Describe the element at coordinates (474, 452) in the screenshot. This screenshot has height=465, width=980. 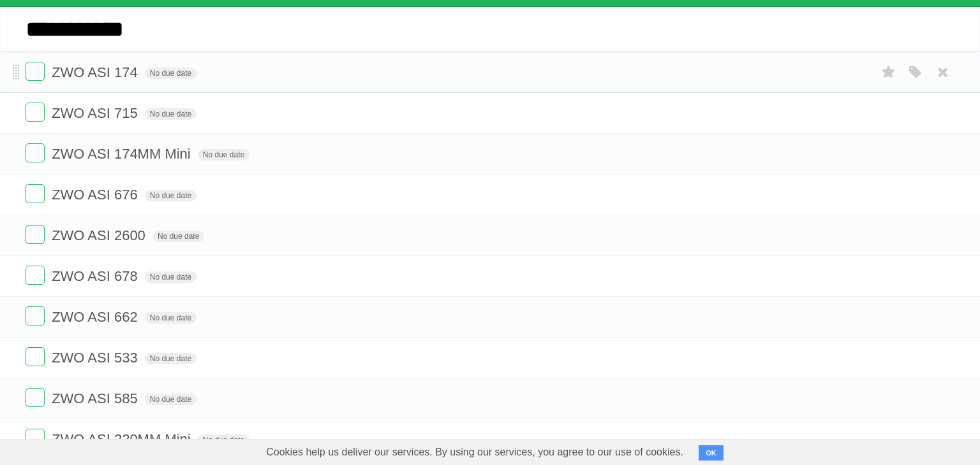
I see `span: Cookies help us deliver our services. By using our services, you agree to our use of cookies.` at that location.